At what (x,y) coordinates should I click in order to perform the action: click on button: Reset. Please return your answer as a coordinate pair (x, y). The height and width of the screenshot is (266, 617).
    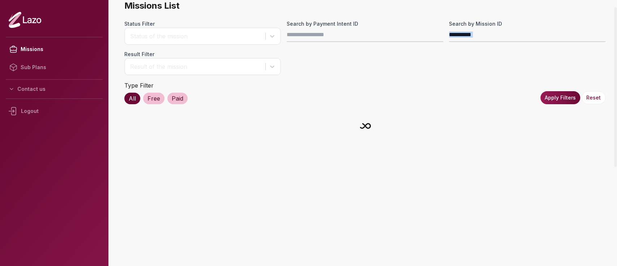
    Looking at the image, I should click on (594, 98).